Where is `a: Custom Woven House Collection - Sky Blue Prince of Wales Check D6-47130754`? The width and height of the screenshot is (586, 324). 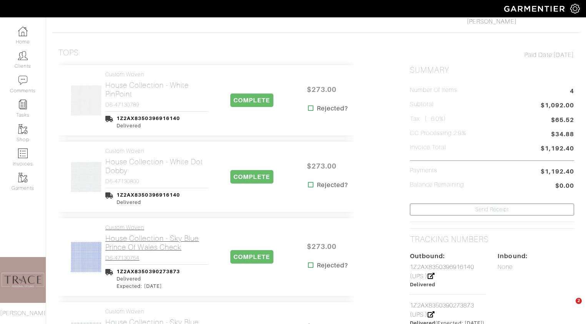 a: Custom Woven House Collection - Sky Blue Prince of Wales Check D6-47130754 is located at coordinates (157, 243).